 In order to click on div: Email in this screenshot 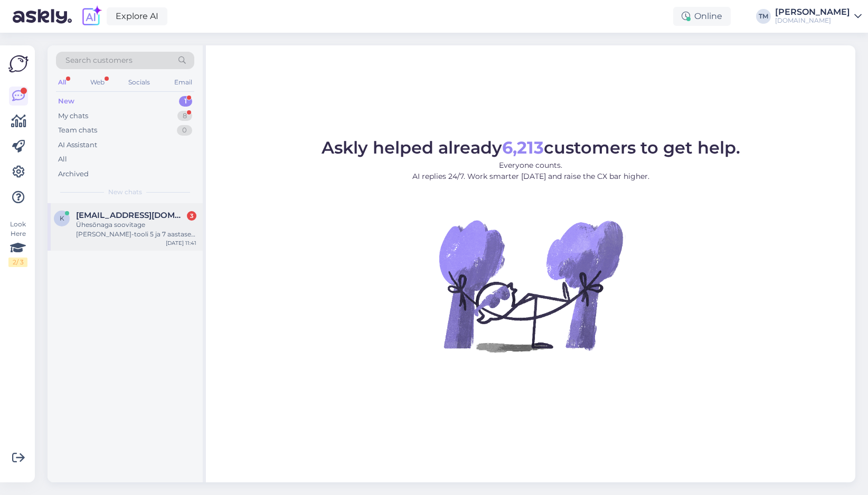, I will do `click(183, 82)`.